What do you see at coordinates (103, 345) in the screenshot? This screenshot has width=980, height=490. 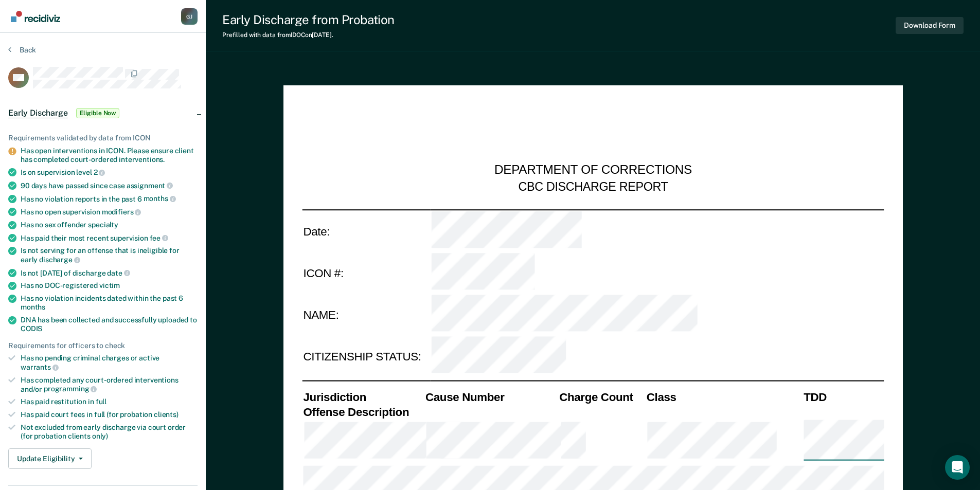 I see `div: Requirements for officers to check` at bounding box center [103, 345].